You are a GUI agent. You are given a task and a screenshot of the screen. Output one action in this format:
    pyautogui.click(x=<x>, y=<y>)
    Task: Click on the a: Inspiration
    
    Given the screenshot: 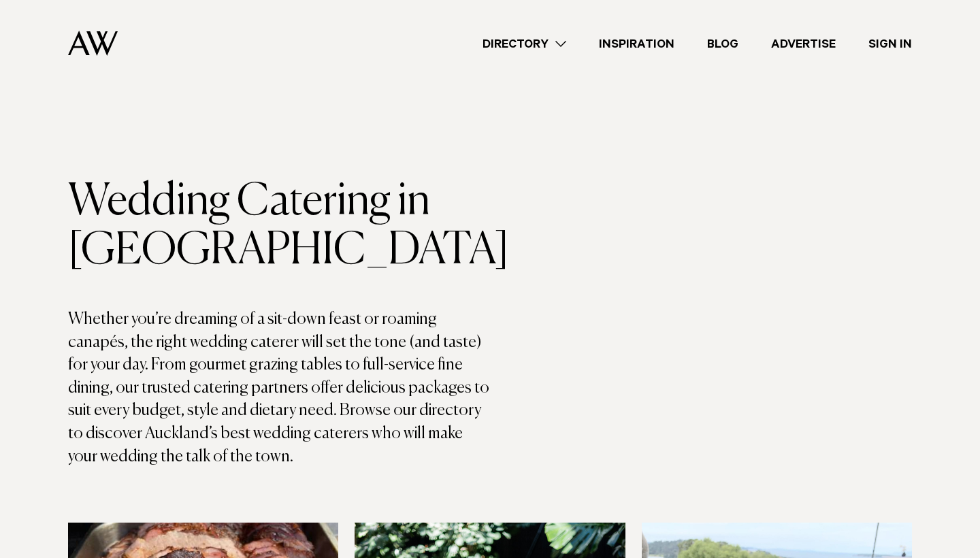 What is the action you would take?
    pyautogui.click(x=636, y=43)
    